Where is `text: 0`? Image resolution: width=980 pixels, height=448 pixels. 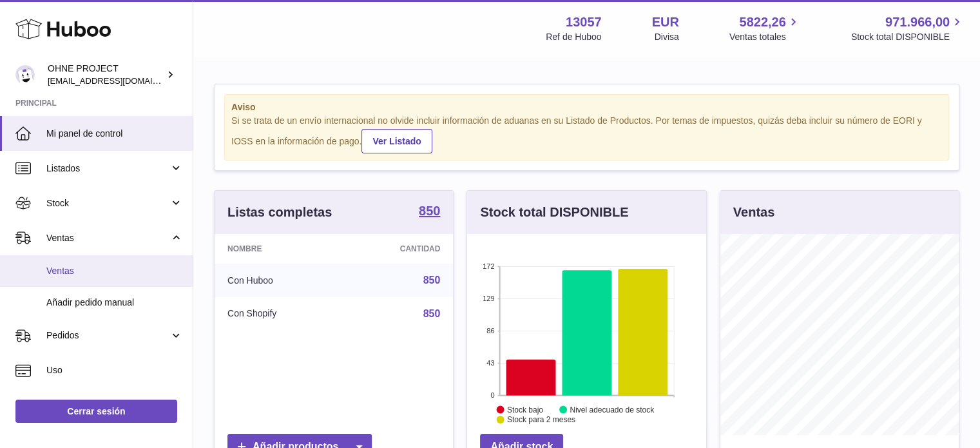 text: 0 is located at coordinates (493, 395).